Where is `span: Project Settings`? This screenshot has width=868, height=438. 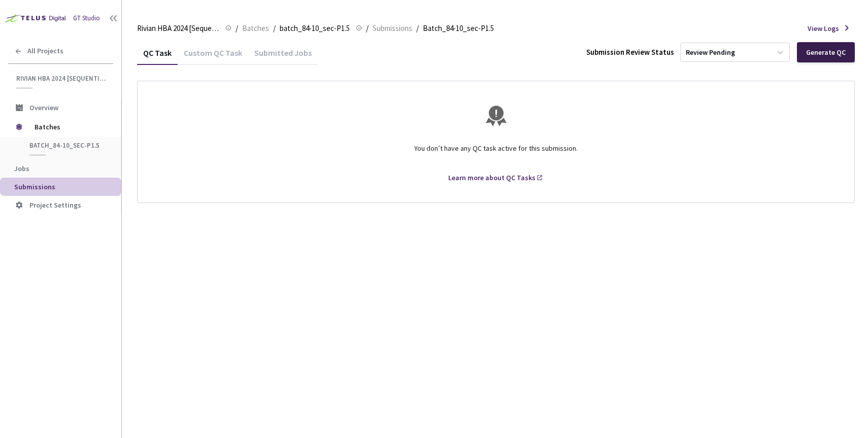
span: Project Settings is located at coordinates (55, 205).